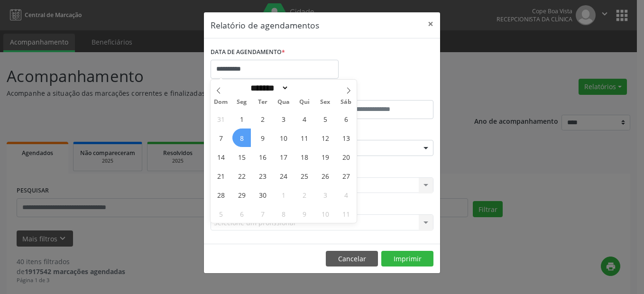 Image resolution: width=644 pixels, height=294 pixels. Describe the element at coordinates (247, 52) in the screenshot. I see `label: DATA DE AGENDAMENTO` at that location.